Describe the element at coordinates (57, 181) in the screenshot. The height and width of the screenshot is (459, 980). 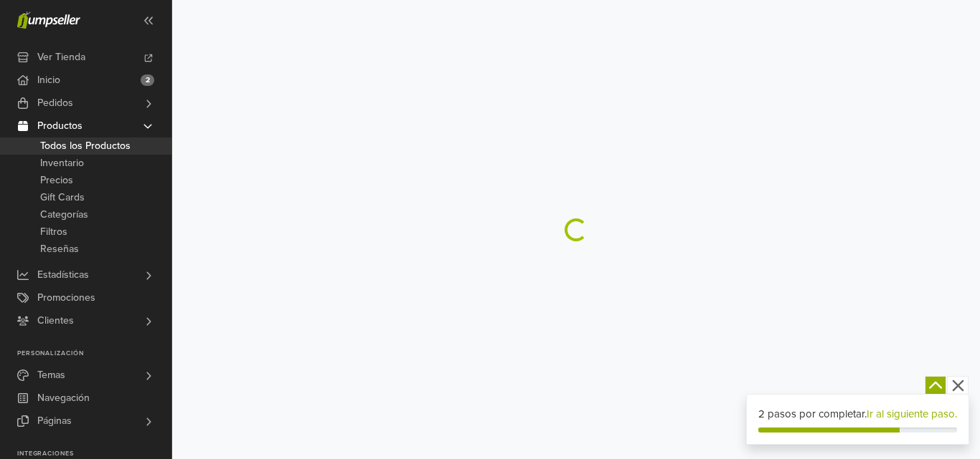
I see `span: Precios` at that location.